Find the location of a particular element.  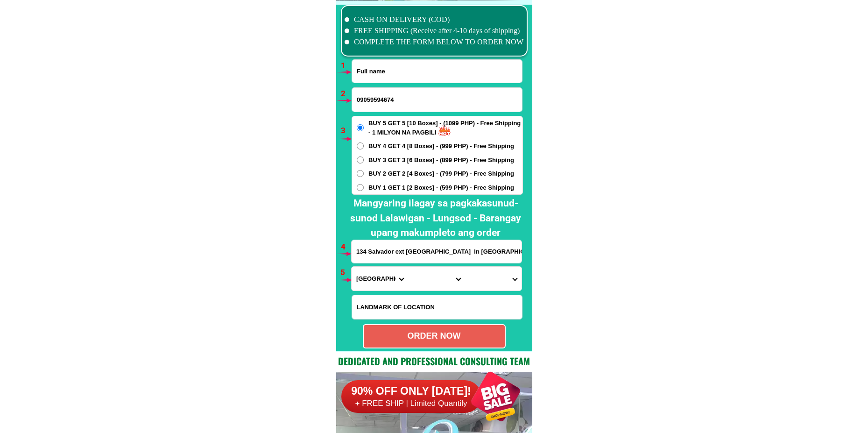

span: BUY 4 GET 4 [8 Boxes] - (999 PHP) - Free Shipping is located at coordinates (441, 146).